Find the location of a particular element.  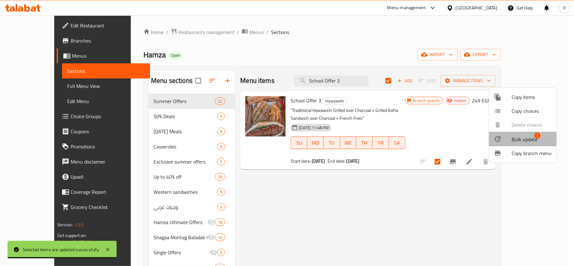

span: Copy items is located at coordinates (532, 97).